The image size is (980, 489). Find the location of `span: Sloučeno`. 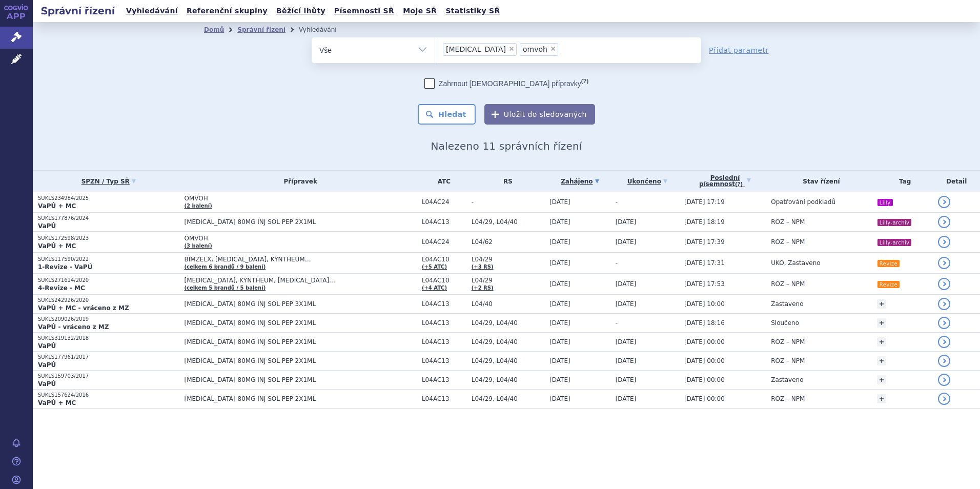

span: Sloučeno is located at coordinates (784, 323).